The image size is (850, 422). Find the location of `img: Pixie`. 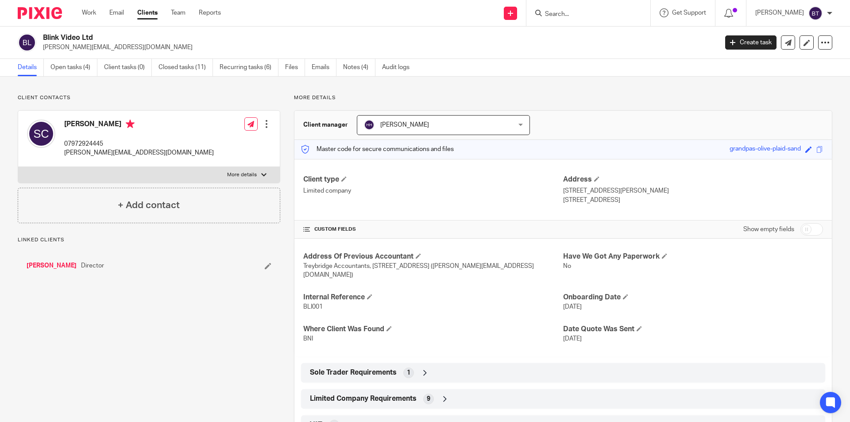

img: Pixie is located at coordinates (40, 13).